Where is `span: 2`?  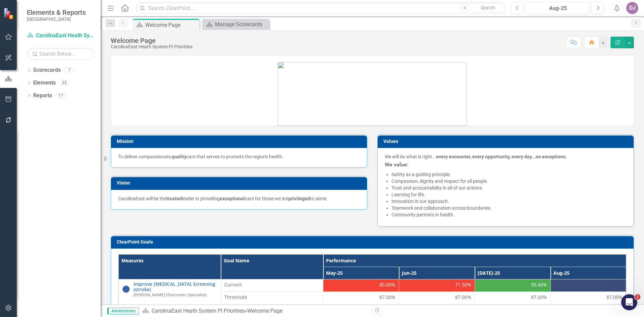
span: 2 is located at coordinates (638, 297).